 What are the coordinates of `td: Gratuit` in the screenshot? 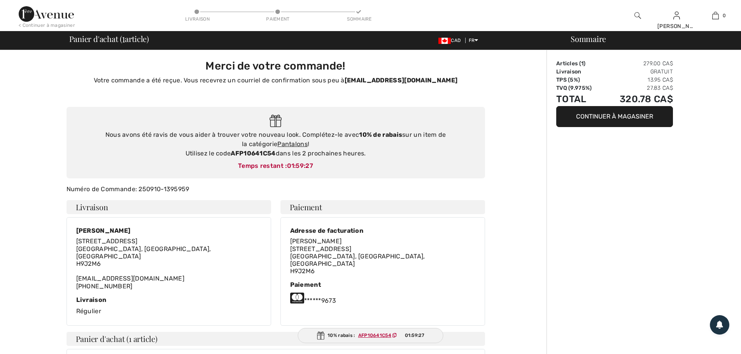 It's located at (638, 72).